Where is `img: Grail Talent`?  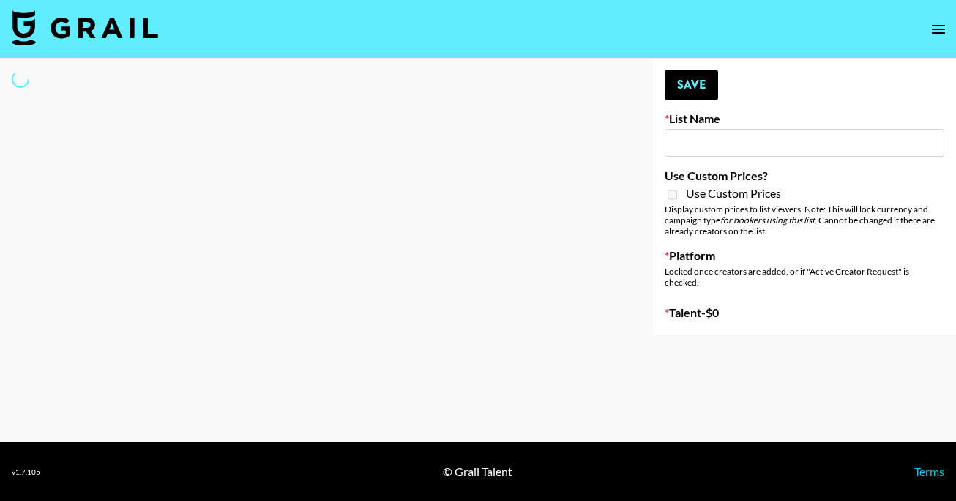
img: Grail Talent is located at coordinates (85, 28).